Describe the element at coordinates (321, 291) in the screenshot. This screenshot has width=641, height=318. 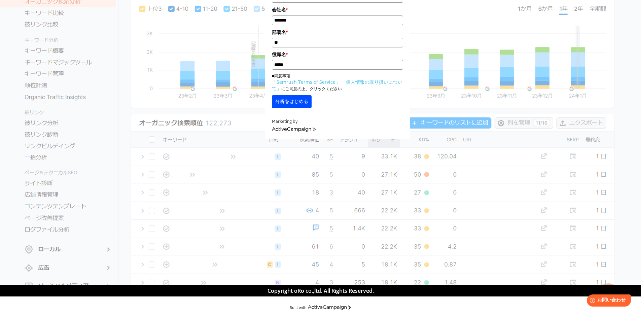
I see `span: Copyright oRo co.,ltd. All Rights Reserved.` at that location.